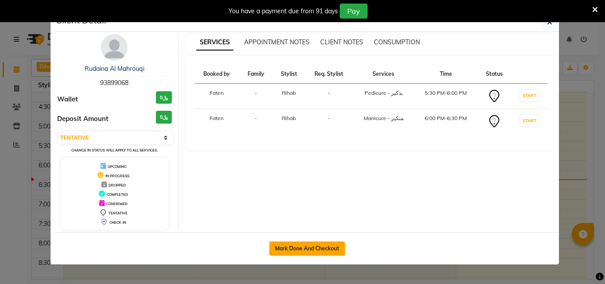  Describe the element at coordinates (446, 96) in the screenshot. I see `td: 5:30 PM-6:00 PM` at that location.